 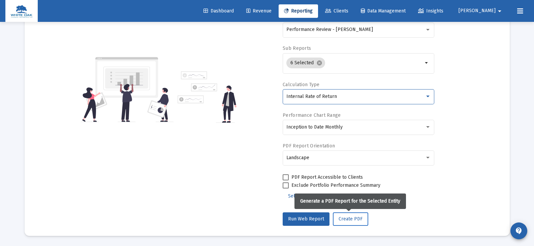 I want to click on span: Internal Rate of Return, so click(x=312, y=96).